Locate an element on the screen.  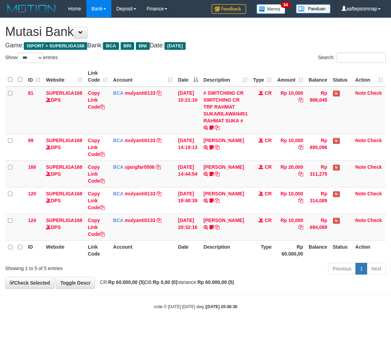
th: Type: activate to sort column ascending is located at coordinates (262, 76).